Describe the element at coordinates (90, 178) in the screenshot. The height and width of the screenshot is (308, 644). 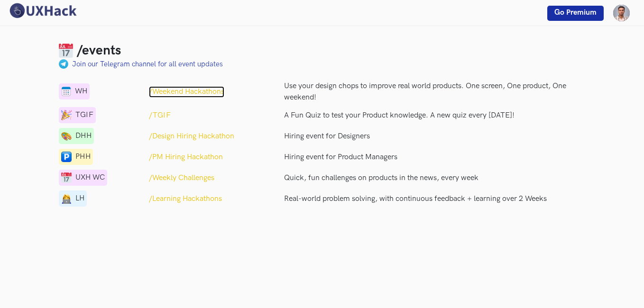
I see `span: UXH WC` at that location.